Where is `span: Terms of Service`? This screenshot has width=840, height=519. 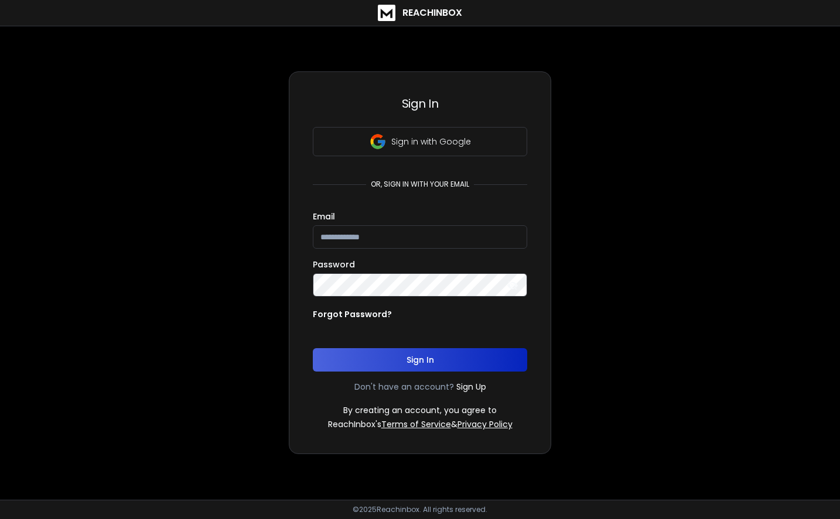
span: Terms of Service is located at coordinates (416, 424).